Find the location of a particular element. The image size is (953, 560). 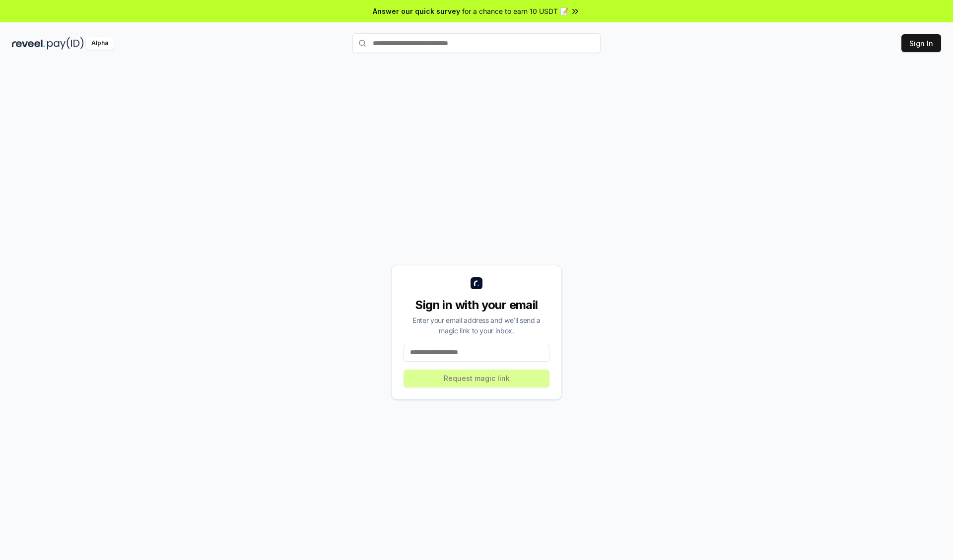

span: for a chance to earn 10 USDT 📝 is located at coordinates (516, 11).